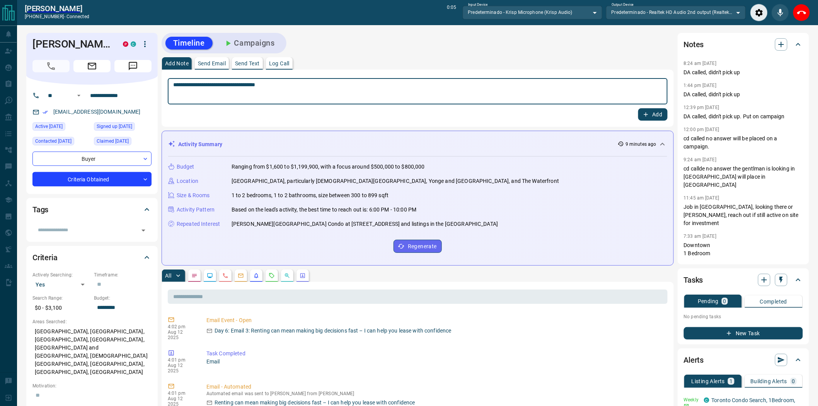  Describe the element at coordinates (92, 258) in the screenshot. I see `div: Criteria` at that location.